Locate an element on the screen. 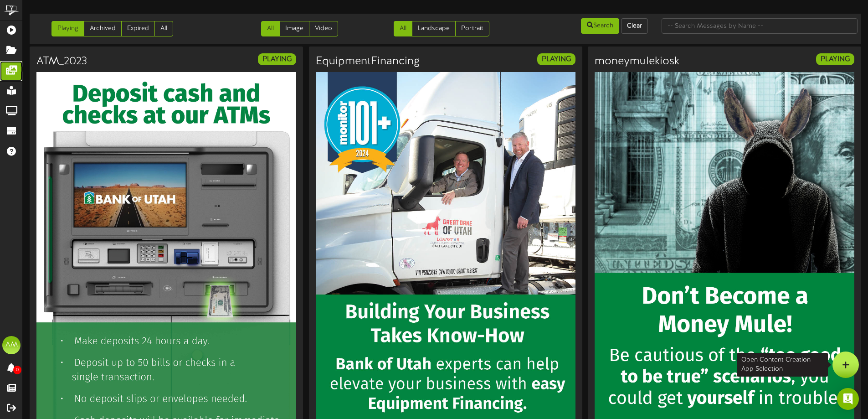  h3: ATM_2023 is located at coordinates (62, 62).